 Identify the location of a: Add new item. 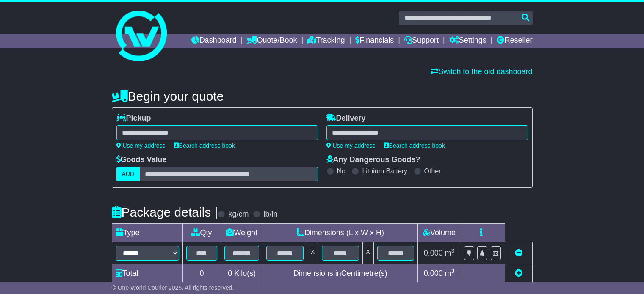
(519, 273).